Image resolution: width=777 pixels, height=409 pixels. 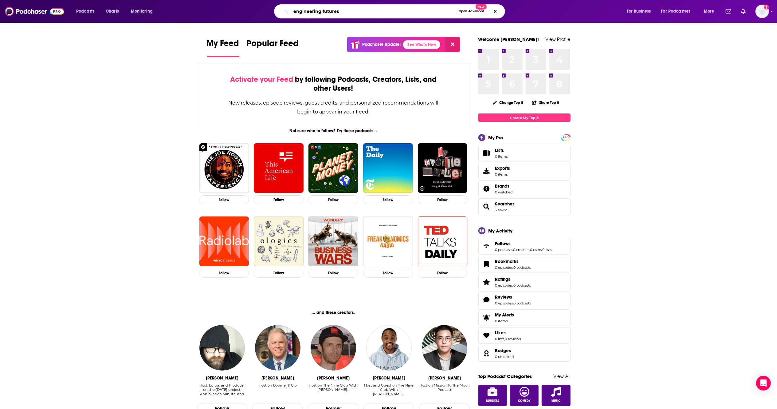 What do you see at coordinates (222, 348) in the screenshot?
I see `img: Robert E. G. Black` at bounding box center [222, 348].